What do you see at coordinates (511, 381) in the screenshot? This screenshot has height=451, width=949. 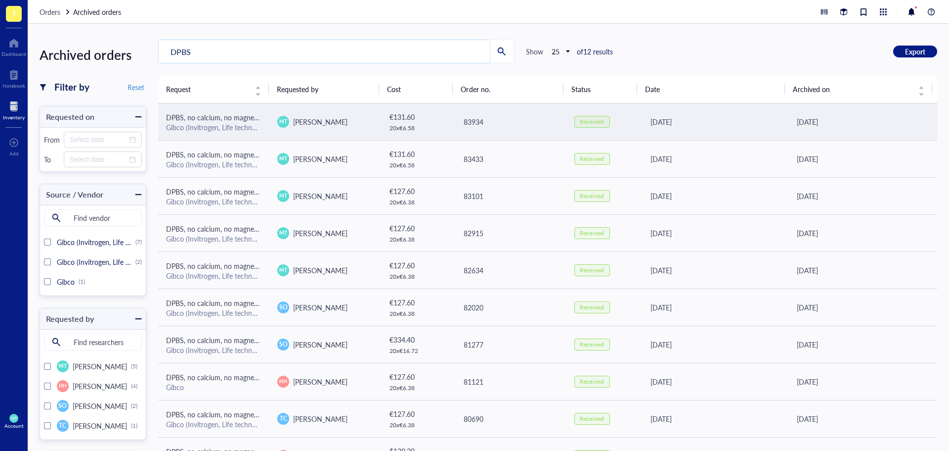 I see `div: 81121` at bounding box center [511, 381].